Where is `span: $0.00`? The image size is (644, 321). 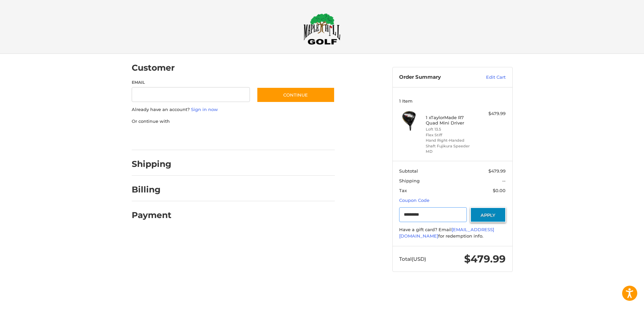 span: $0.00 is located at coordinates (499, 190).